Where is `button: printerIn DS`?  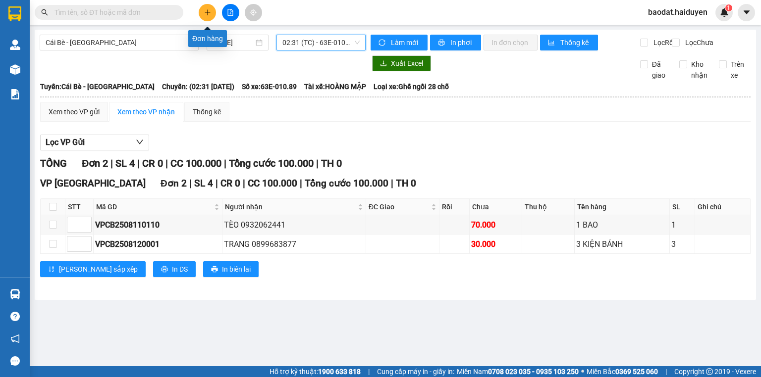
button: printerIn DS is located at coordinates (174, 269).